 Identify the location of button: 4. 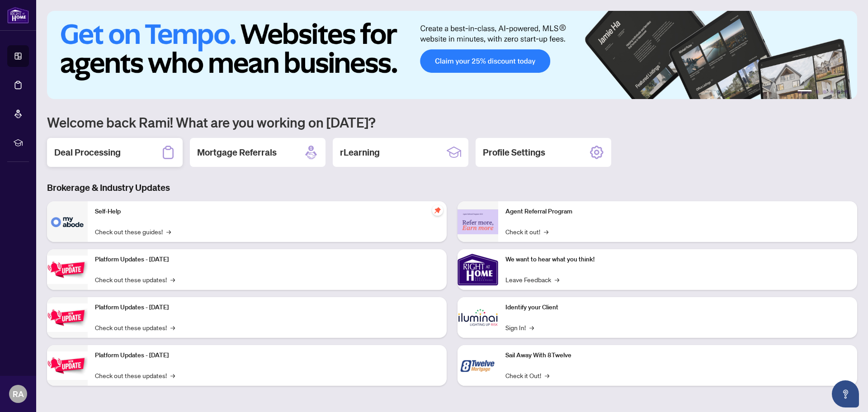
(832, 92).